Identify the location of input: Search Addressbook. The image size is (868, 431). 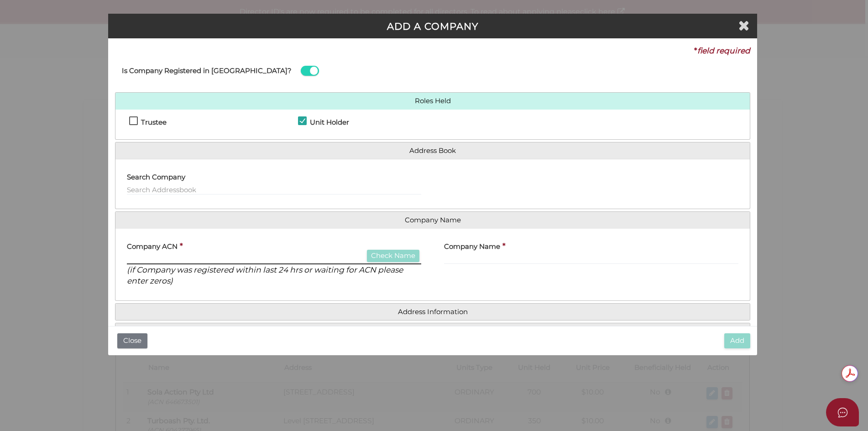
(274, 190).